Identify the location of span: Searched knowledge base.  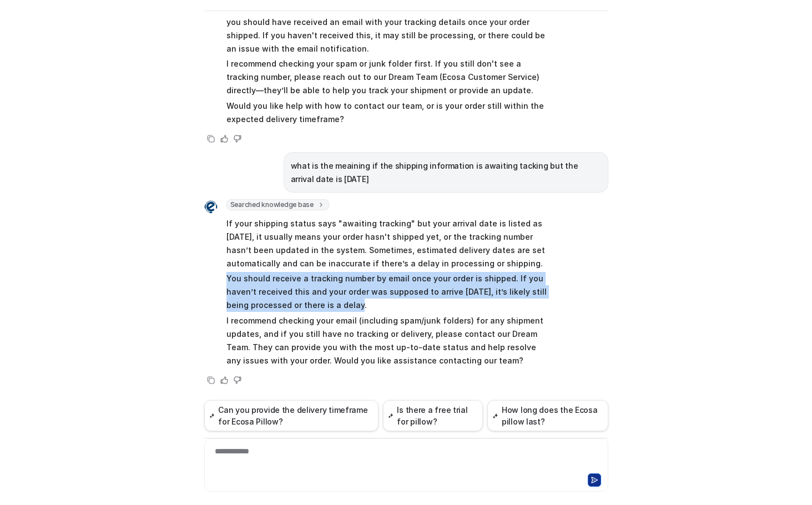
(277, 205).